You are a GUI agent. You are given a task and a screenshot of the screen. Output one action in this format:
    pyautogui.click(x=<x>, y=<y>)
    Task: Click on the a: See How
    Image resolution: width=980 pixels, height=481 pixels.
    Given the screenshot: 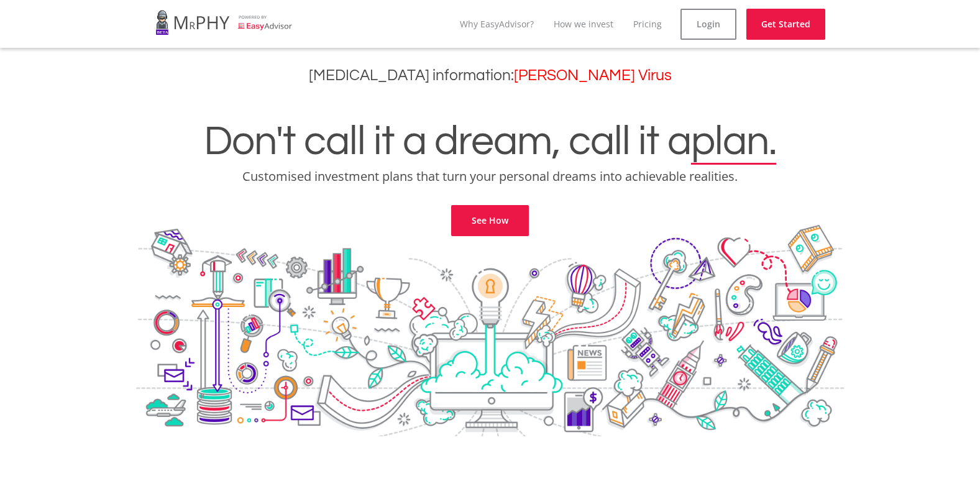 What is the action you would take?
    pyautogui.click(x=489, y=220)
    